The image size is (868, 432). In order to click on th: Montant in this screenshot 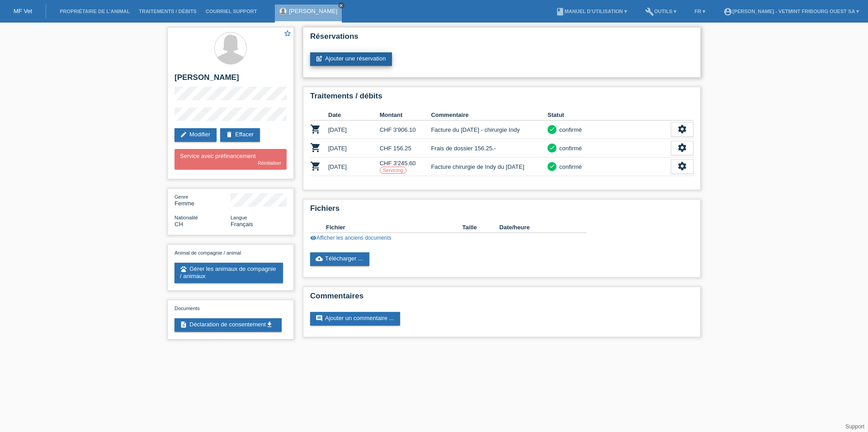, I will do `click(405, 115)`.